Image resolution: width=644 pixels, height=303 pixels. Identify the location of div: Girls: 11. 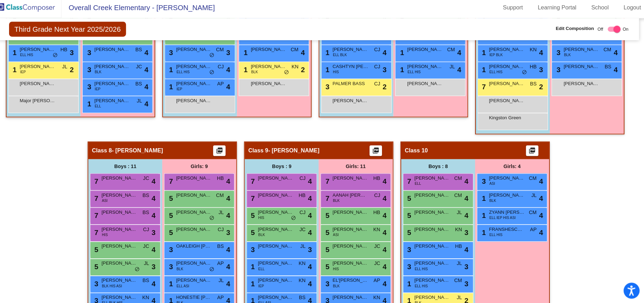
(358, 166).